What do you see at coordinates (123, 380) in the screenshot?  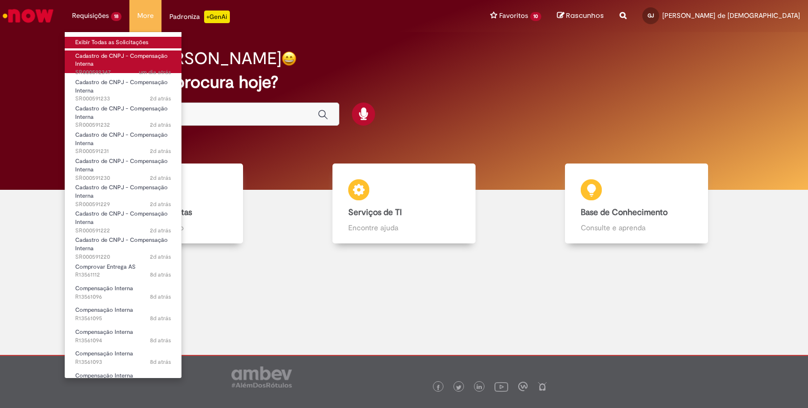 I see `a: Aberto R13561091 : Compensação Interna` at bounding box center [123, 380].